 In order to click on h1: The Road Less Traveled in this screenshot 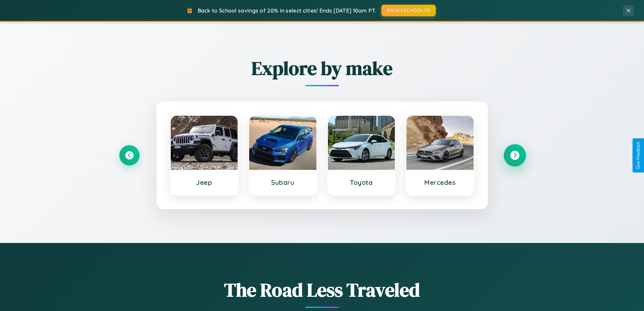, I will do `click(322, 290)`.